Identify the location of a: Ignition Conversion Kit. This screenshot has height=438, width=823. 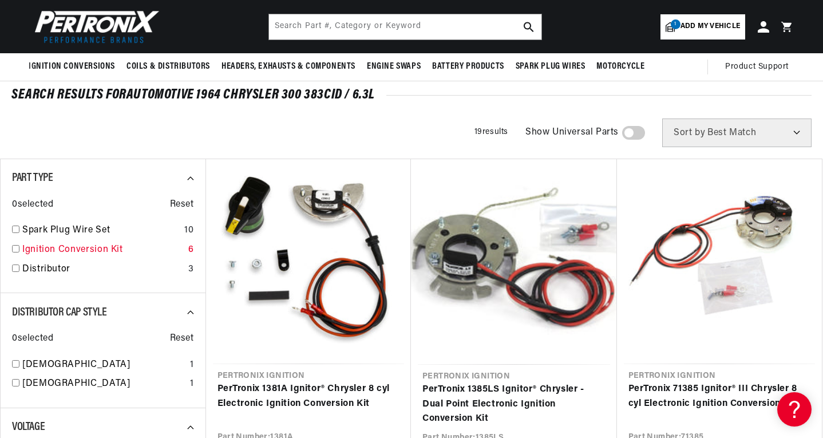
(103, 250).